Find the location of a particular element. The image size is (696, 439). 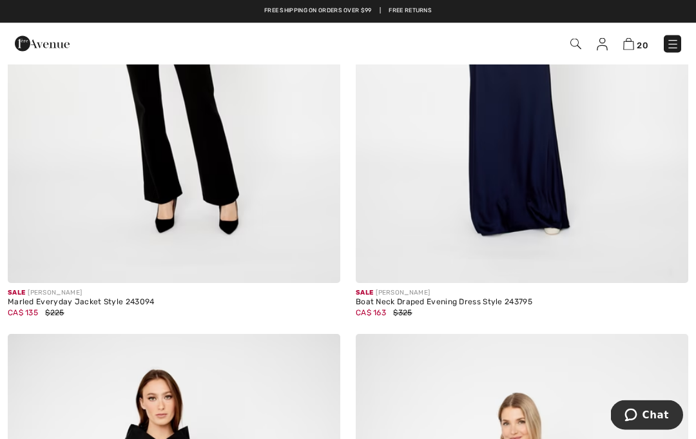

div: Marled Everyday Jacket Style 243094 is located at coordinates (174, 303).